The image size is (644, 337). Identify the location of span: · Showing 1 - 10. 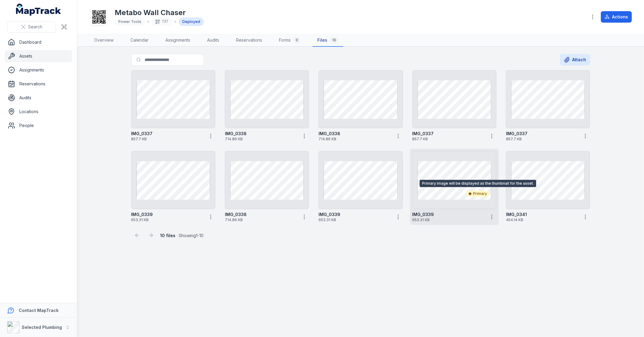
(182, 235).